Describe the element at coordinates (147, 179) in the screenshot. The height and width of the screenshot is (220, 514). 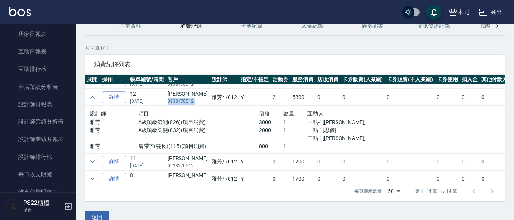
I see `td: 8` at that location.